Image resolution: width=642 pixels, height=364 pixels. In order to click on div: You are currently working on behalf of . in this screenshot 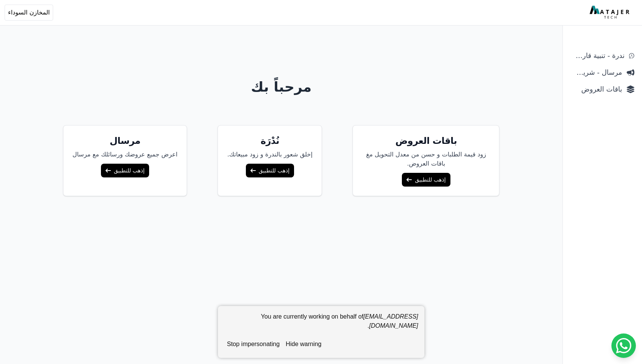, I will do `click(321, 324)`.